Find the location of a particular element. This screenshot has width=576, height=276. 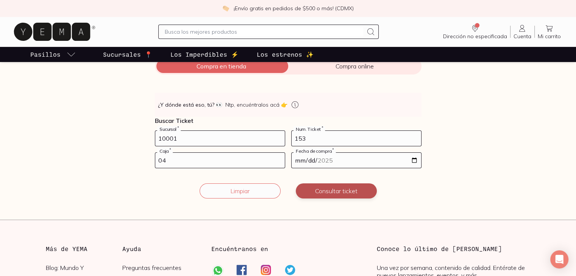

input: 03 is located at coordinates (220, 160).